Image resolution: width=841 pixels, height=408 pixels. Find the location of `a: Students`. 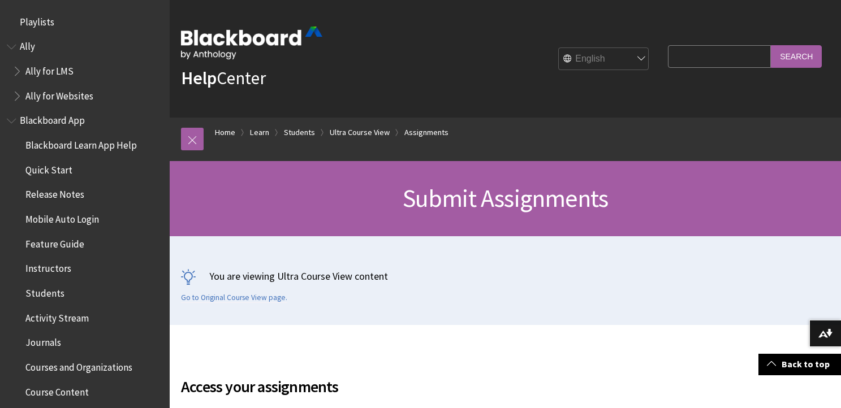

a: Students is located at coordinates (299, 132).